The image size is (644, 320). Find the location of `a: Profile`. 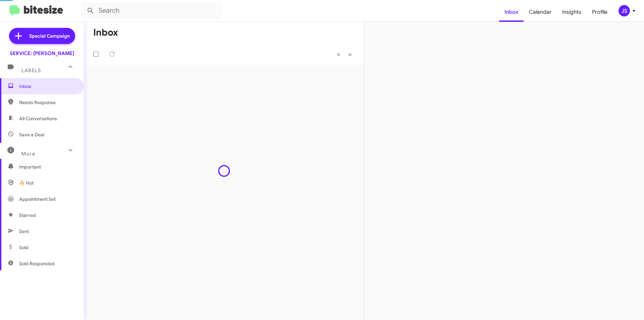

a: Profile is located at coordinates (600, 12).